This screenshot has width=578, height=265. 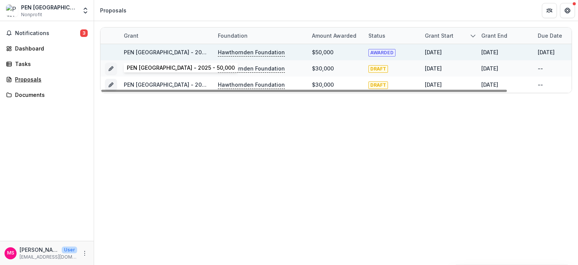 What do you see at coordinates (47, 64) in the screenshot?
I see `a: Tasks` at bounding box center [47, 64].